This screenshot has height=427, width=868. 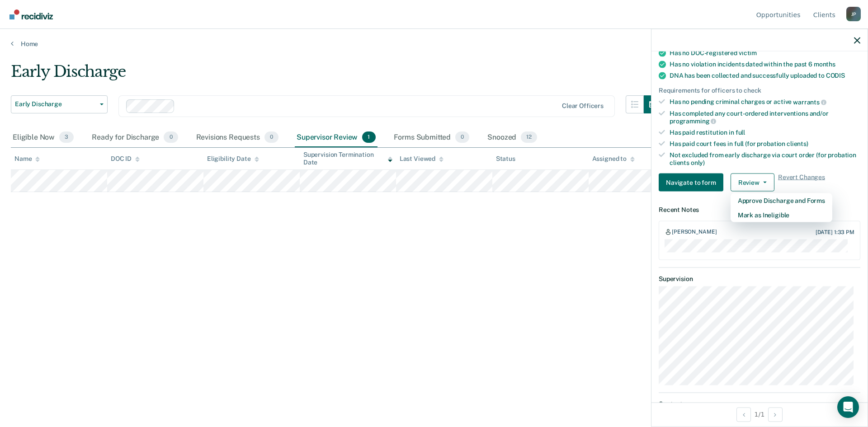 I want to click on div: Supervisor Review, so click(x=336, y=138).